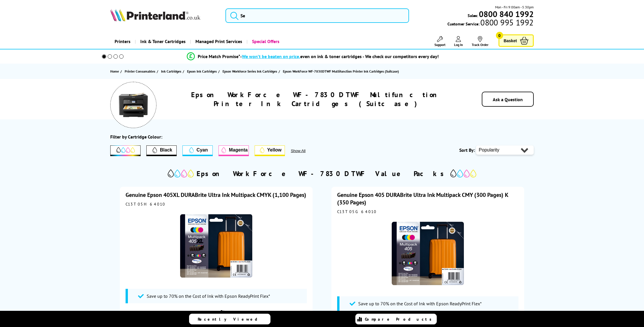 The image size is (644, 327). Describe the element at coordinates (265, 41) in the screenshot. I see `a: Special Offers` at that location.